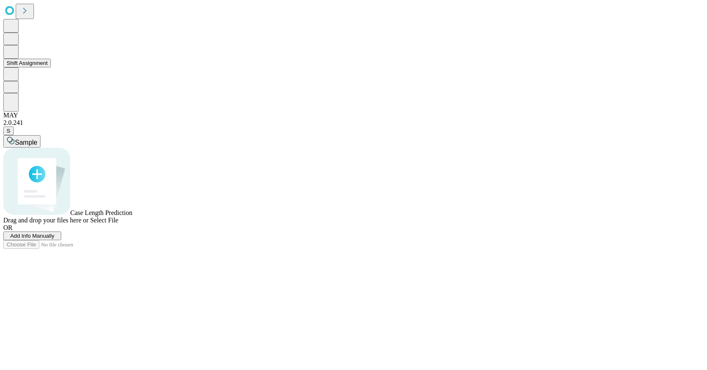 The width and height of the screenshot is (707, 370). Describe the element at coordinates (101, 212) in the screenshot. I see `span: Case Length Prediction` at that location.